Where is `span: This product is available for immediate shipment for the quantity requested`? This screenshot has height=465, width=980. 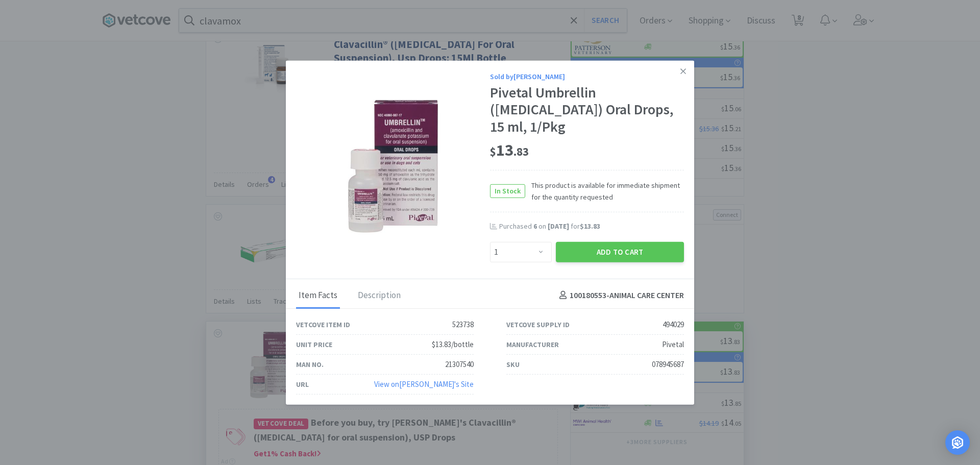 span: This product is available for immediate shipment for the quantity requested is located at coordinates (604, 191).